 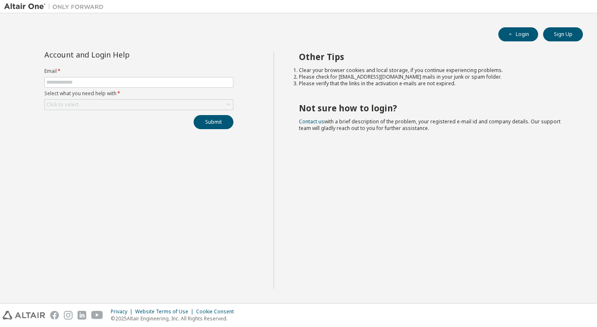 What do you see at coordinates (518, 34) in the screenshot?
I see `button: Login` at bounding box center [518, 34].